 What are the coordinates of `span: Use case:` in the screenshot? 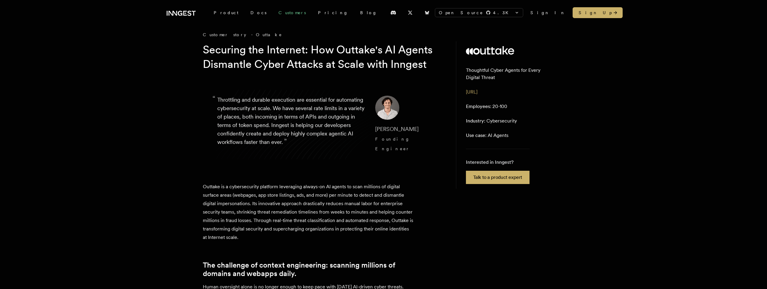 It's located at (476, 135).